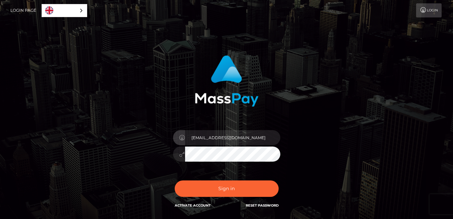 The width and height of the screenshot is (453, 219). Describe the element at coordinates (262, 205) in the screenshot. I see `a: Reset Password` at that location.